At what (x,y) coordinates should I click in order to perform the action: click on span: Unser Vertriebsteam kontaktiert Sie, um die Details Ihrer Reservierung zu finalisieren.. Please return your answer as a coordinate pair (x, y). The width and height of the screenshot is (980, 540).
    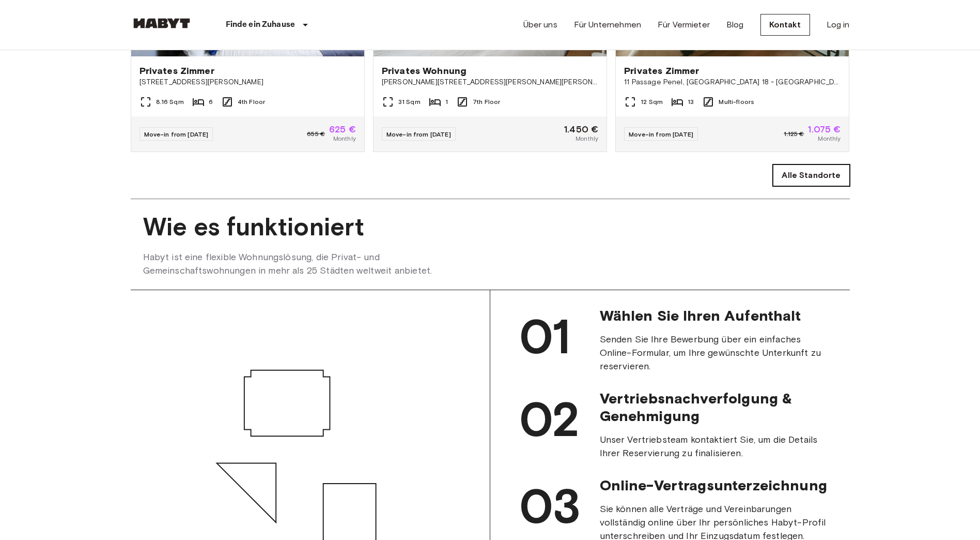
    Looking at the image, I should click on (717, 446).